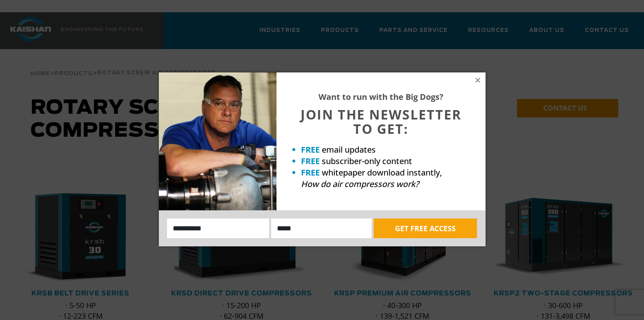 The height and width of the screenshot is (320, 644). What do you see at coordinates (360, 184) in the screenshot?
I see `em: How do air compressors work?` at bounding box center [360, 184].